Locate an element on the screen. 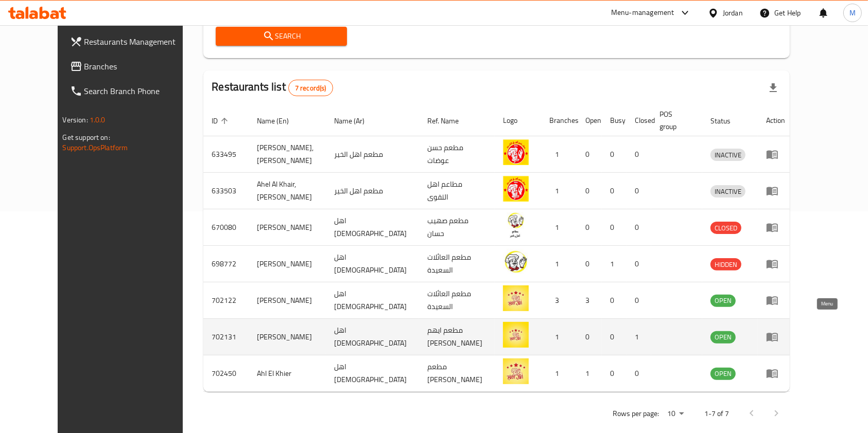  div: Export file is located at coordinates (773, 88).